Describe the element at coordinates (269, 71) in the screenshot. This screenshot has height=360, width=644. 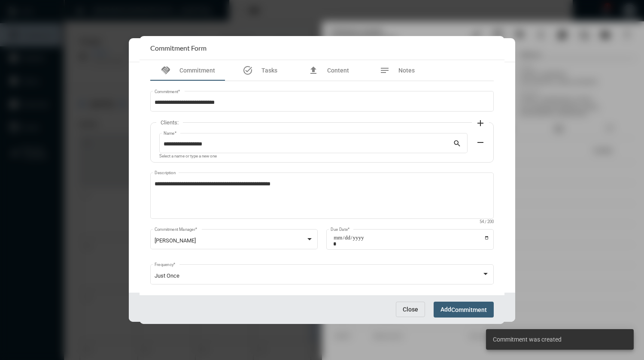
I see `span: Tasks` at that location.